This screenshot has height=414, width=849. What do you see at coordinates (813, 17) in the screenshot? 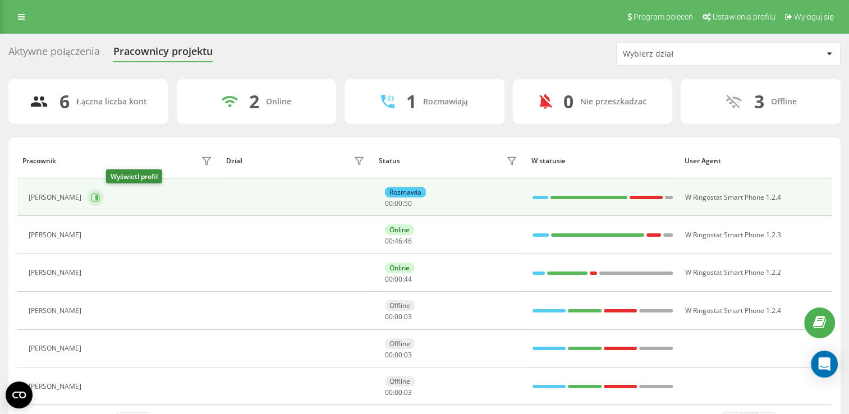
I see `span: Wyloguj się` at bounding box center [813, 17].